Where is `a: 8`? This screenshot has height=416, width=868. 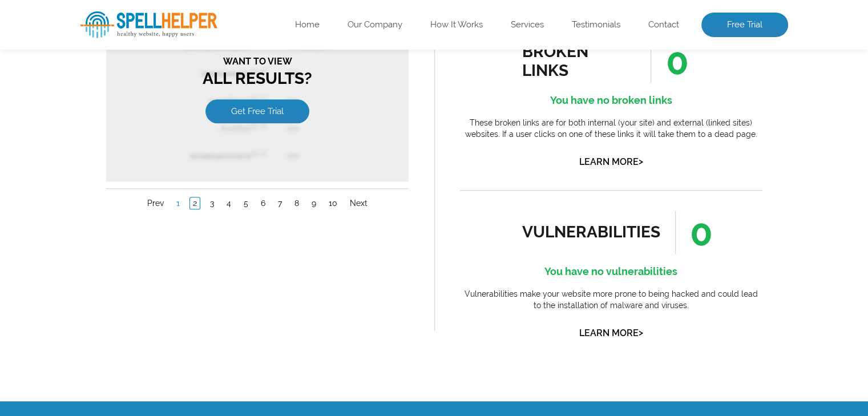
a: 8 is located at coordinates (190, 336).